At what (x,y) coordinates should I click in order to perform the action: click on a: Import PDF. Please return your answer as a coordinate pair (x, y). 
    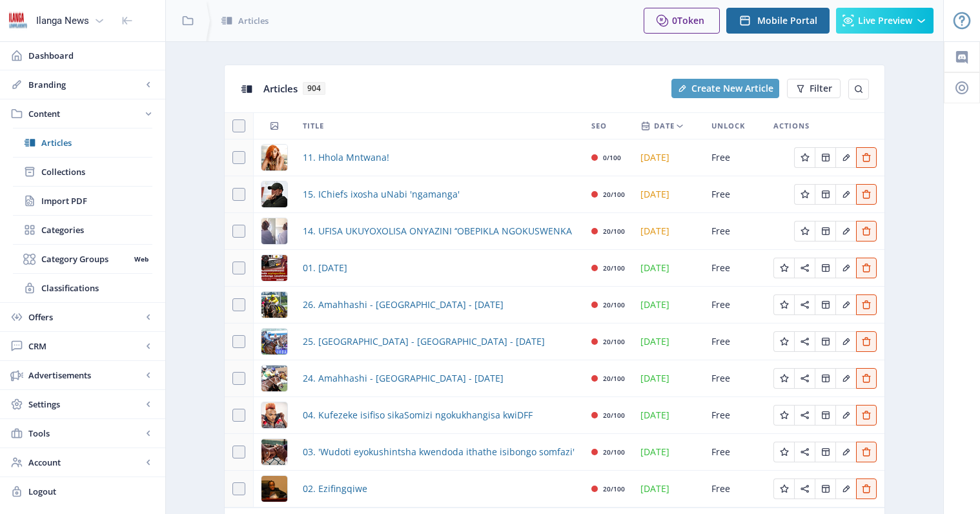
    Looking at the image, I should click on (82, 201).